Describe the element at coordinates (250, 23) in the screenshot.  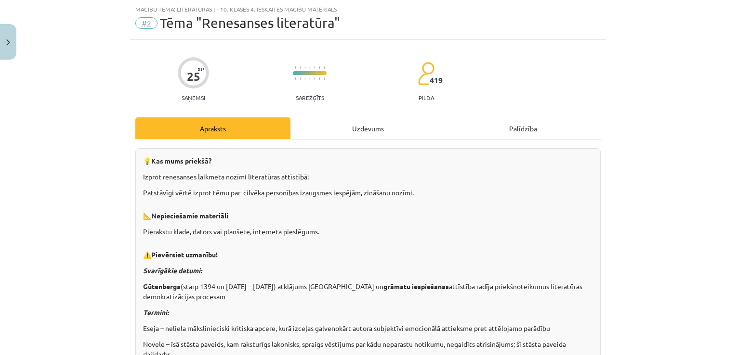
I see `span: Tēma "Renesanses literatūra"` at that location.